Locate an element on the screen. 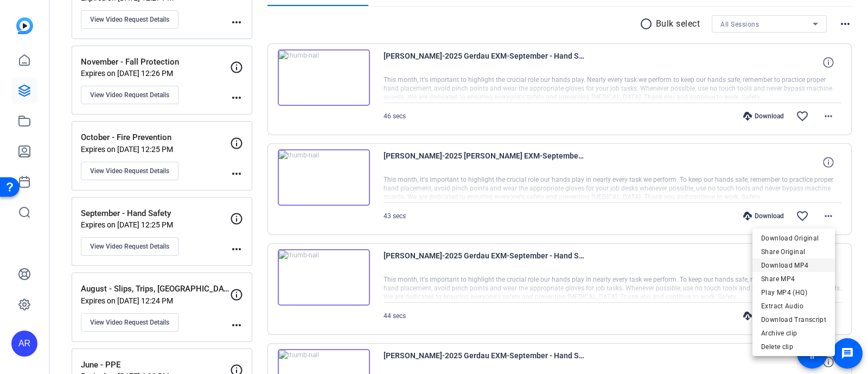  span: Extract Audio is located at coordinates (794, 306).